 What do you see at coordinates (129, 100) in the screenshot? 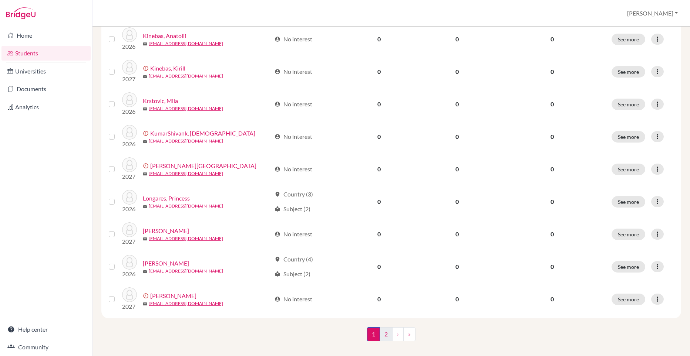
I see `img: Krstovic, Mila` at bounding box center [129, 100].